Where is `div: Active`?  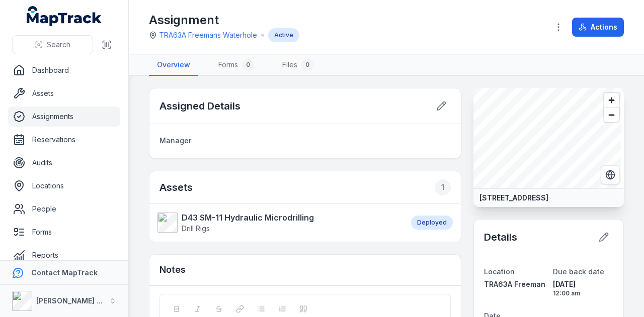
div: Active is located at coordinates (284, 35).